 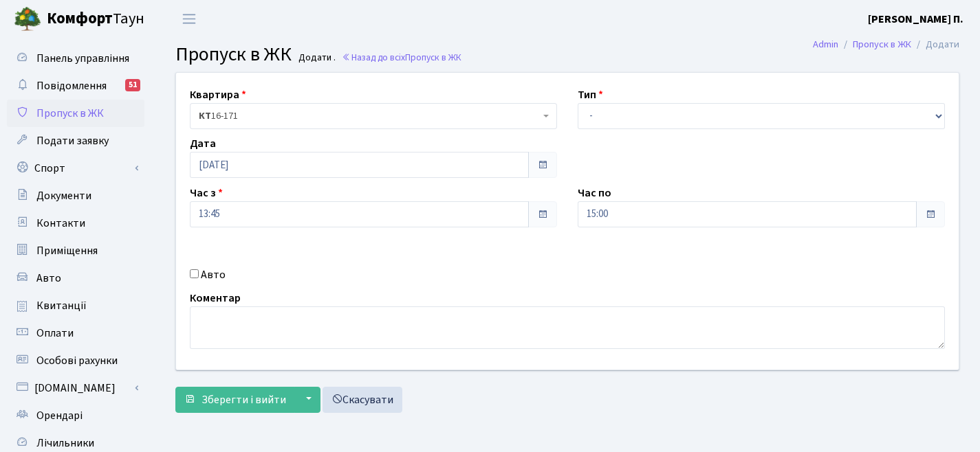 I want to click on span: Зберегти і вийти, so click(x=244, y=400).